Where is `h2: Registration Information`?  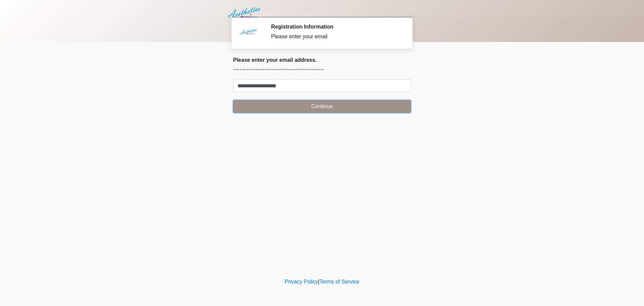 h2: Registration Information is located at coordinates (336, 26).